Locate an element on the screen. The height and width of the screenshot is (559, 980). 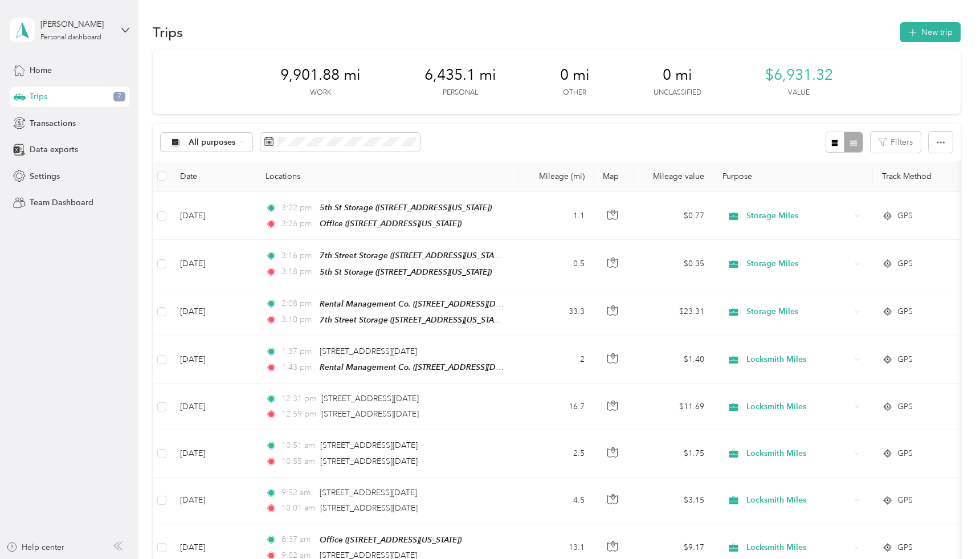
th: Locations is located at coordinates (388, 176).